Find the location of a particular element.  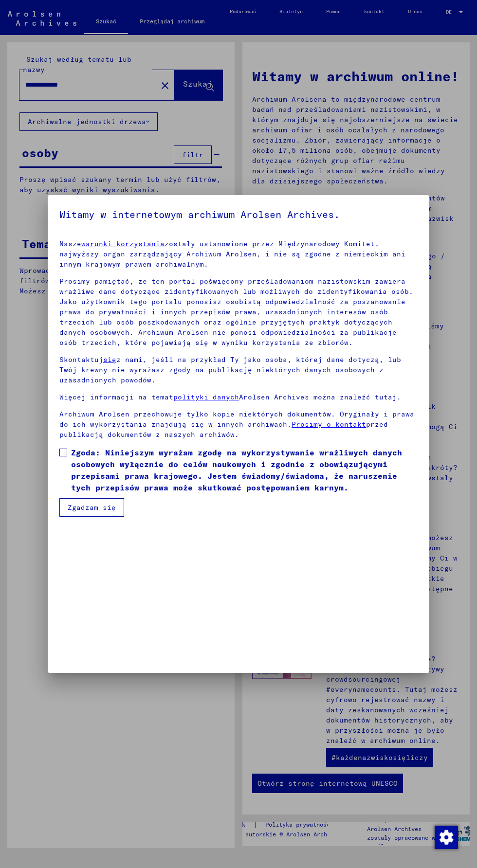

a: Prosimy o kontakt is located at coordinates (329, 424).